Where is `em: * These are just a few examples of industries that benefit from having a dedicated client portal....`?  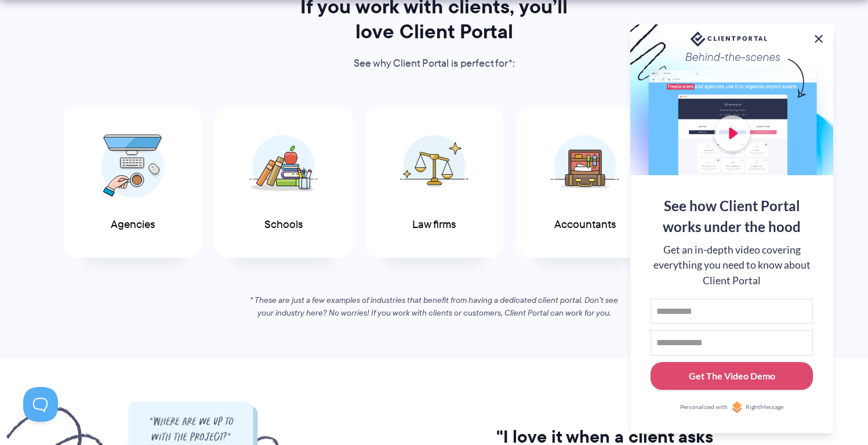 em: * These are just a few examples of industries that benefit from having a dedicated client portal.... is located at coordinates (434, 307).